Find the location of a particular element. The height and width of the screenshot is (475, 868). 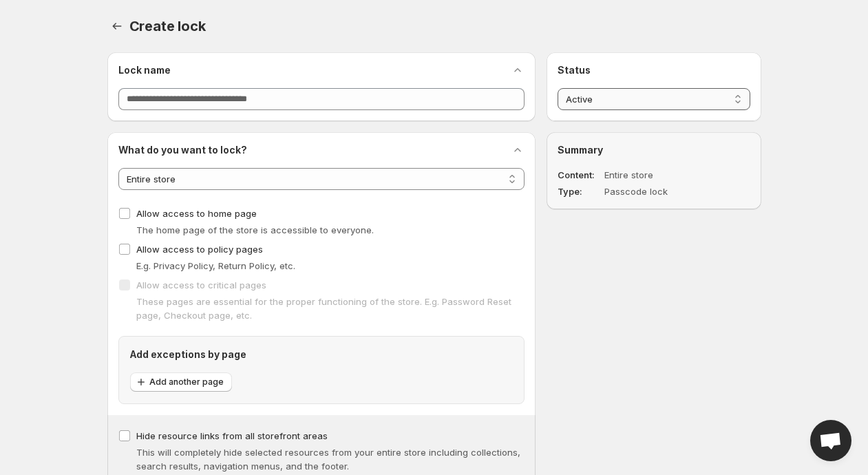

dd: Passcode lock is located at coordinates (658, 191).